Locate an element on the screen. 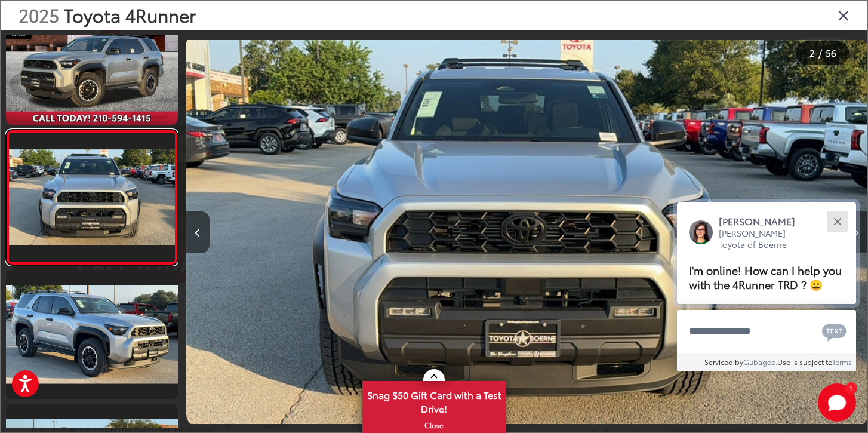 The height and width of the screenshot is (433, 868). textarea: Type your message is located at coordinates (766, 331).